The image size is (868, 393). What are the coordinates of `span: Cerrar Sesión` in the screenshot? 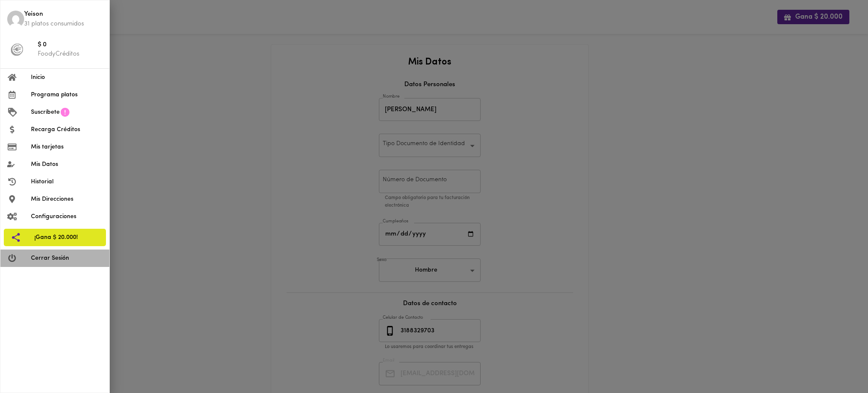 It's located at (67, 258).